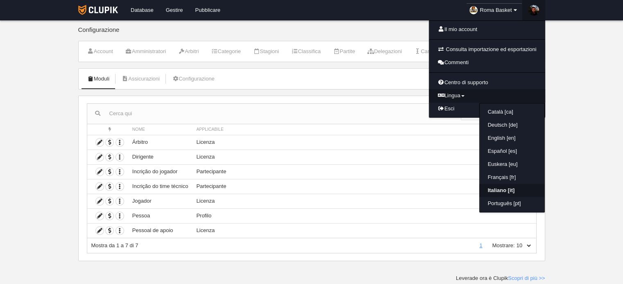 This screenshot has height=284, width=623. Describe the element at coordinates (486, 109) in the screenshot. I see `a: Esci` at that location.